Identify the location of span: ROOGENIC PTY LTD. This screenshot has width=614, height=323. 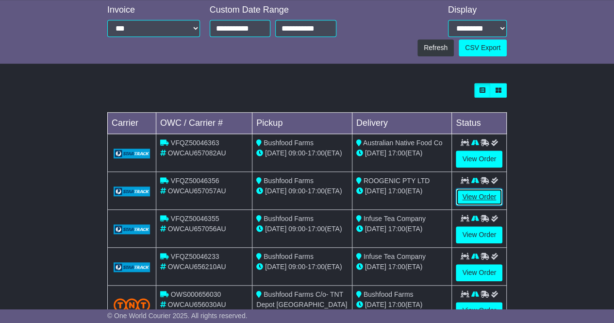
(396, 180).